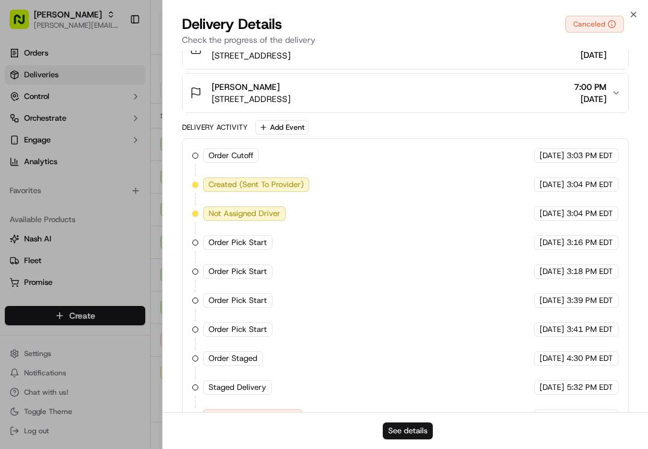 This screenshot has width=648, height=449. What do you see at coordinates (119, 121) in the screenshot?
I see `div: Start new chat` at bounding box center [119, 121].